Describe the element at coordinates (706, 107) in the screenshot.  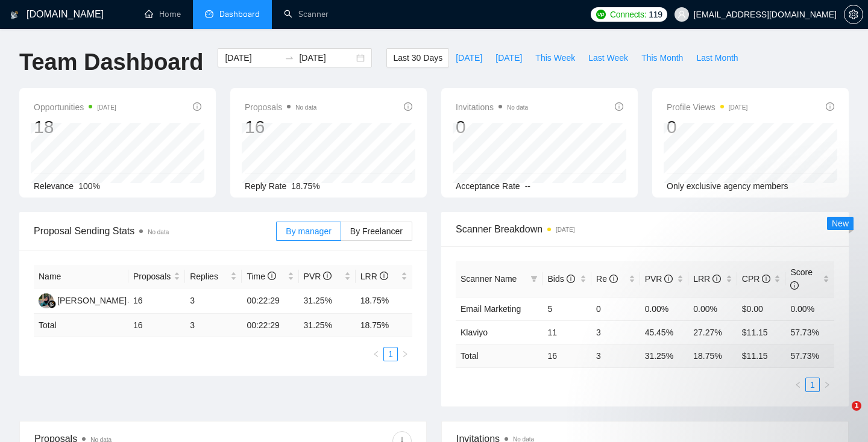
I see `span: Profile Views` at that location.